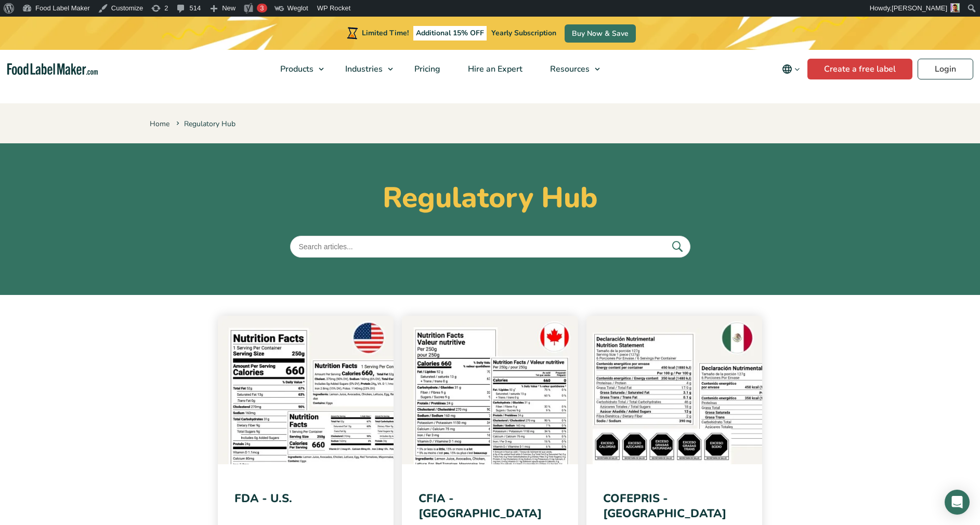  What do you see at coordinates (494, 69) in the screenshot?
I see `span: Hire an Expert` at bounding box center [494, 69].